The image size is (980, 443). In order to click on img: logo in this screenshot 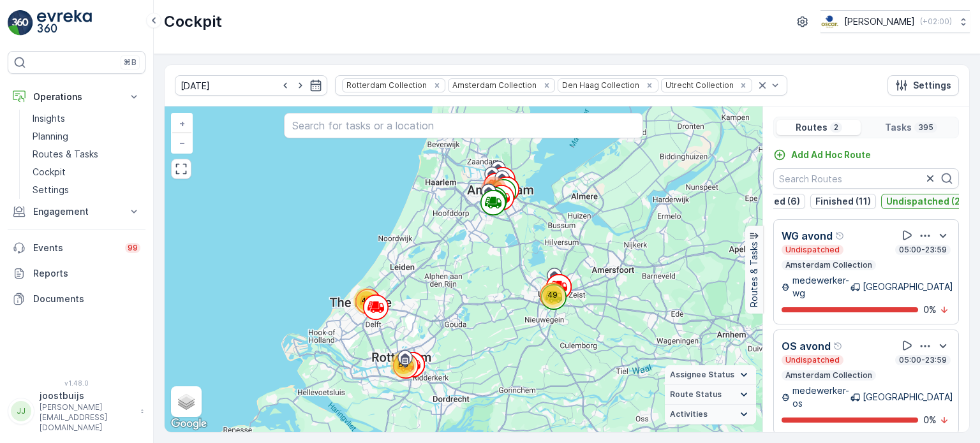, I will do `click(20, 23)`.